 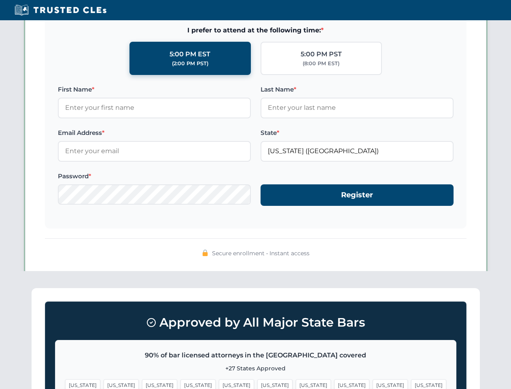 I want to click on div: (8:00 PM EST), so click(x=321, y=64).